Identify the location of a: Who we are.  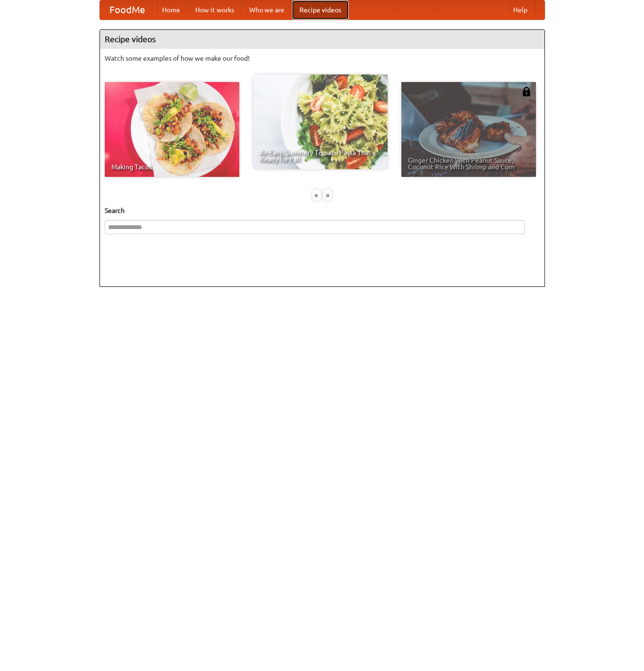
(267, 10).